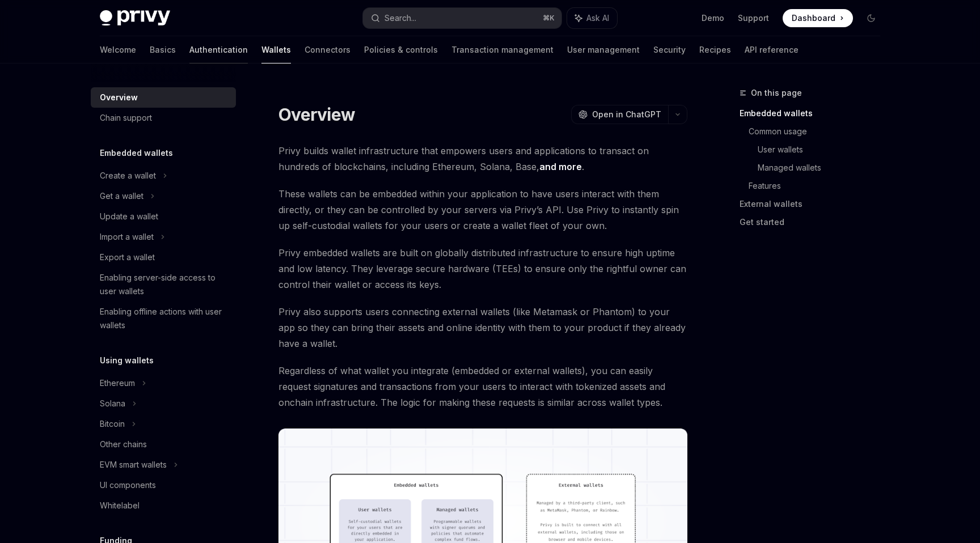 The height and width of the screenshot is (543, 980). I want to click on a: Connectors, so click(327, 50).